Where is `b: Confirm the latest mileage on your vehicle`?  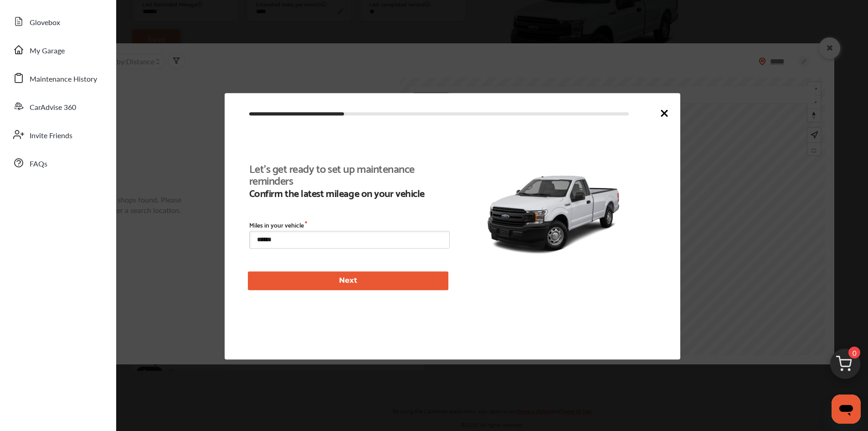
b: Confirm the latest mileage on your vehicle is located at coordinates (346, 193).